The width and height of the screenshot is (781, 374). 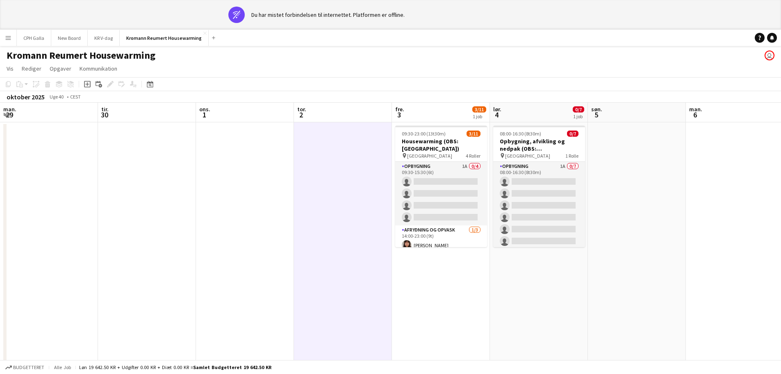 What do you see at coordinates (301, 114) in the screenshot?
I see `span: 2` at bounding box center [301, 114].